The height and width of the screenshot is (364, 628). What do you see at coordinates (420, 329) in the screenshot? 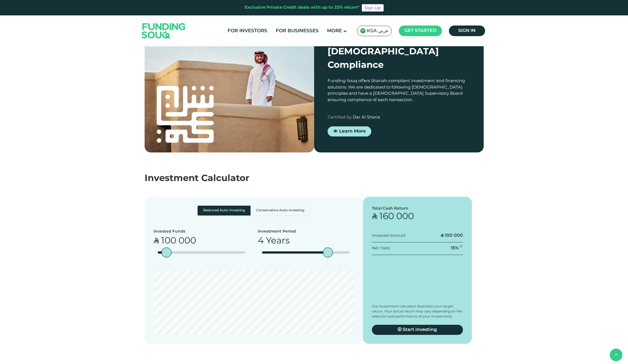
I see `span: Start investing` at bounding box center [420, 329].